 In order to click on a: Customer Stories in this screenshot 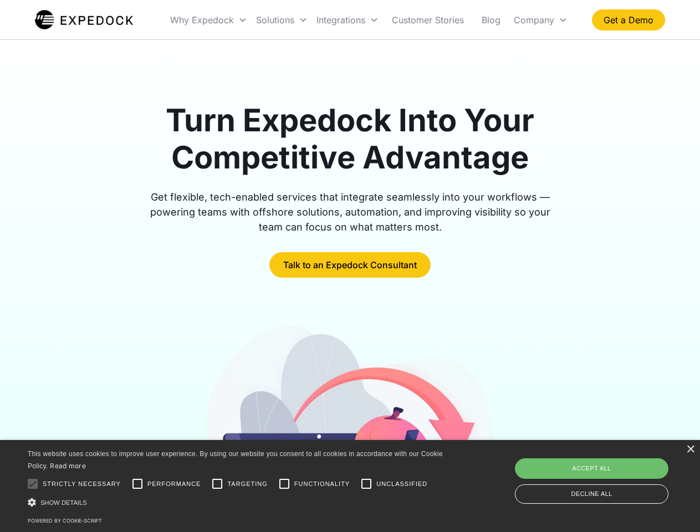, I will do `click(428, 20)`.